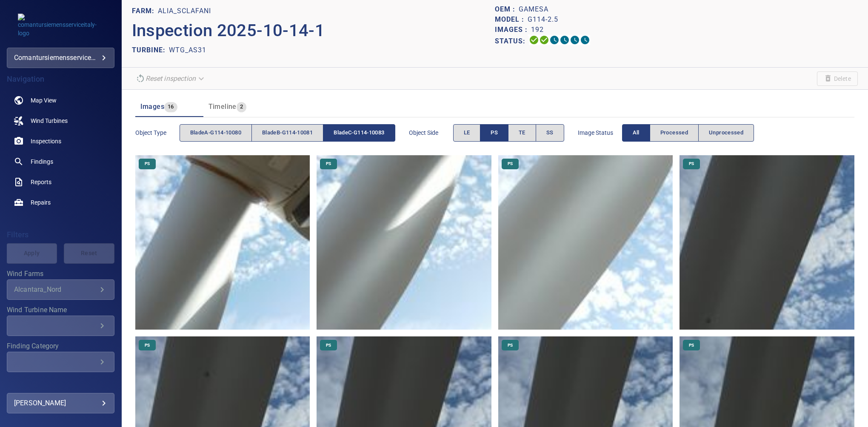  What do you see at coordinates (688, 132) in the screenshot?
I see `div: imageStatus` at bounding box center [688, 132].